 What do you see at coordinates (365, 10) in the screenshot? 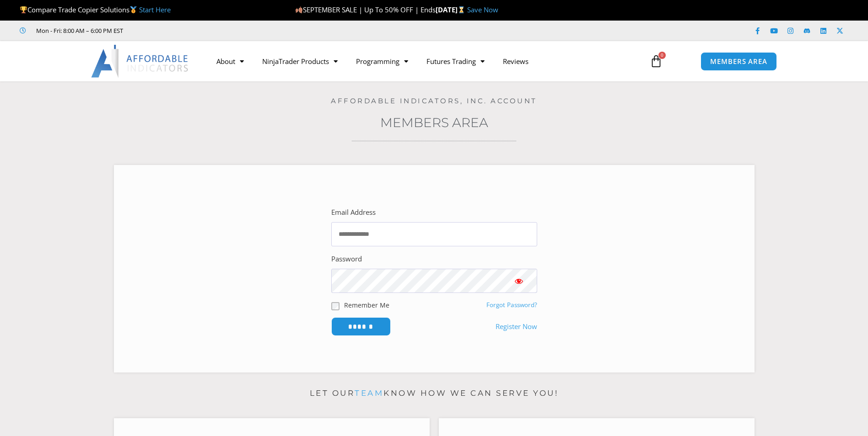
I see `span: SEPTEMBER SALE | Up To 50% OFF | Ends` at bounding box center [365, 10].